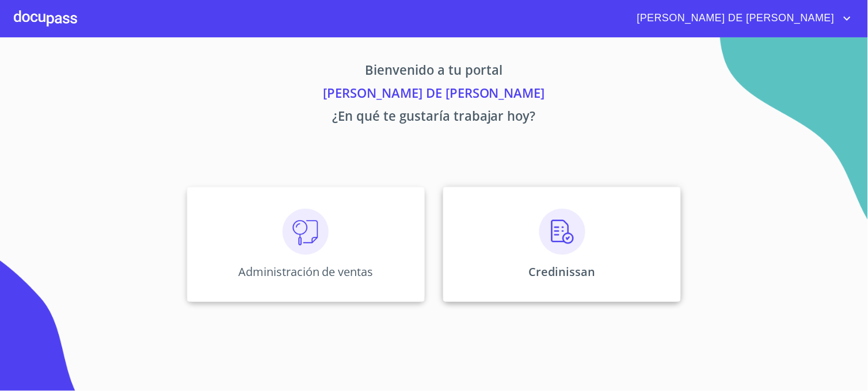 This screenshot has width=868, height=391. Describe the element at coordinates (562, 271) in the screenshot. I see `p: Credinissan` at that location.